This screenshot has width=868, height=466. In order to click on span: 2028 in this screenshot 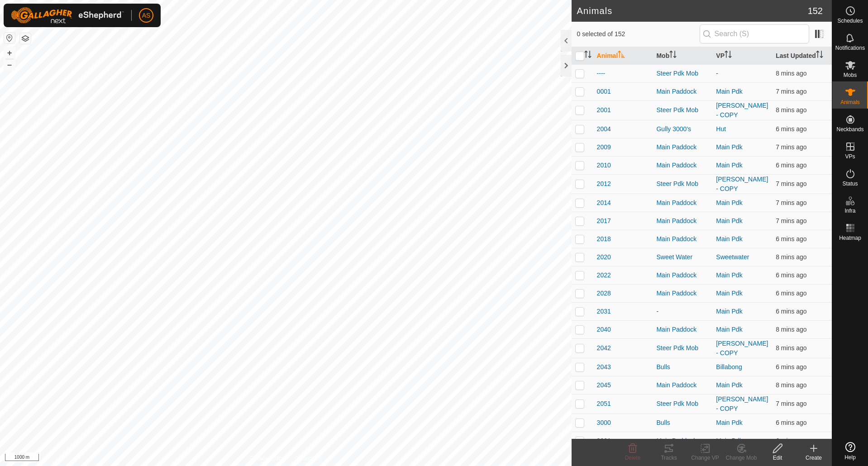, I will do `click(604, 293)`.